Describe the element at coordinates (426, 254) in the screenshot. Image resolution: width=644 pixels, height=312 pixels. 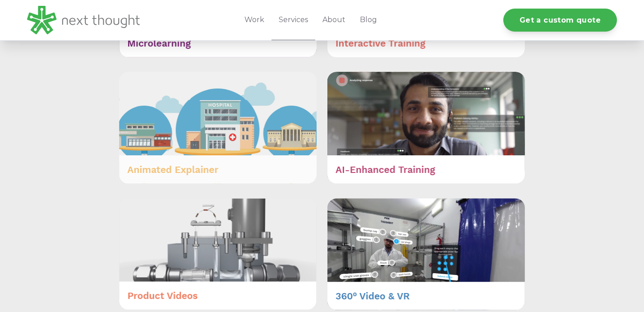
I see `img: 3600 Video & VR` at that location.